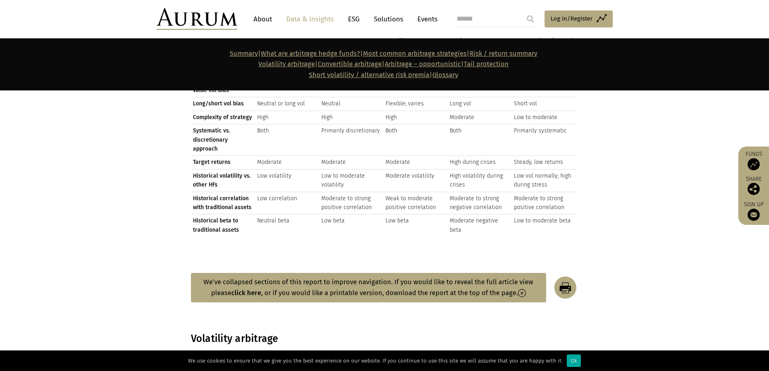  I want to click on img: Print Report, so click(561, 287).